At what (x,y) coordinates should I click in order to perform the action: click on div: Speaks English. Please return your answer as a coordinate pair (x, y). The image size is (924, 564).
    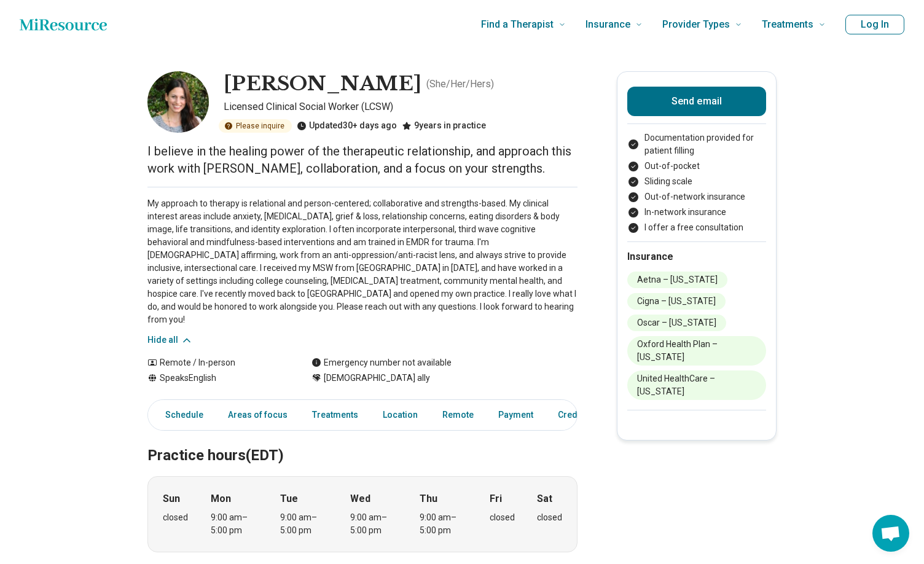
    Looking at the image, I should click on (217, 378).